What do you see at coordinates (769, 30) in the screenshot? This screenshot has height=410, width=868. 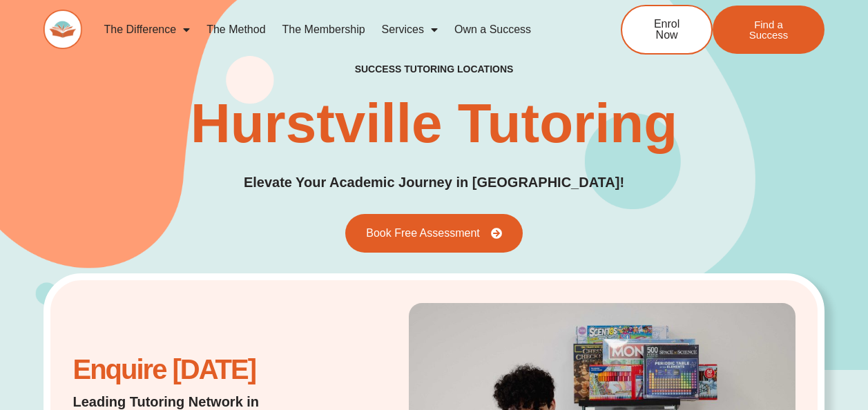 I see `span: Find a Success` at bounding box center [769, 30].